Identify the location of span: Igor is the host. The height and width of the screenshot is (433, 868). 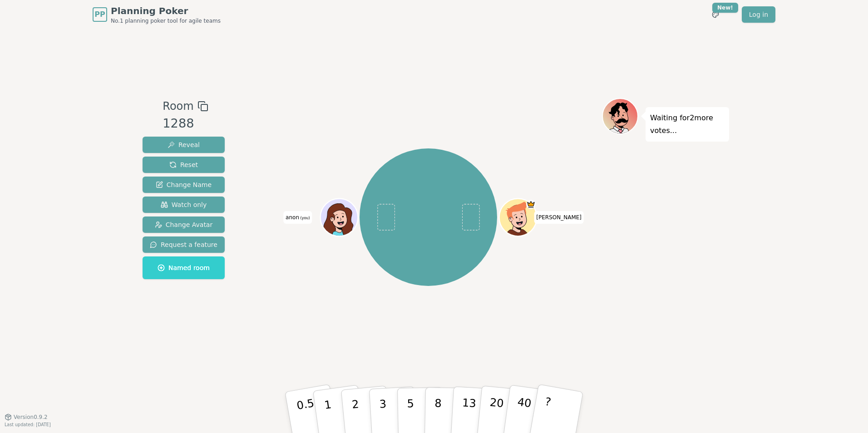
(530, 204).